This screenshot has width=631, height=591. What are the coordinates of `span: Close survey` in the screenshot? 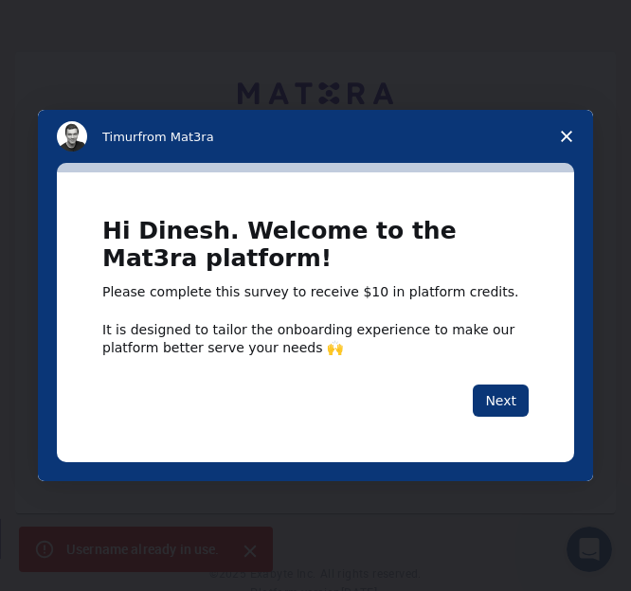 It's located at (566, 136).